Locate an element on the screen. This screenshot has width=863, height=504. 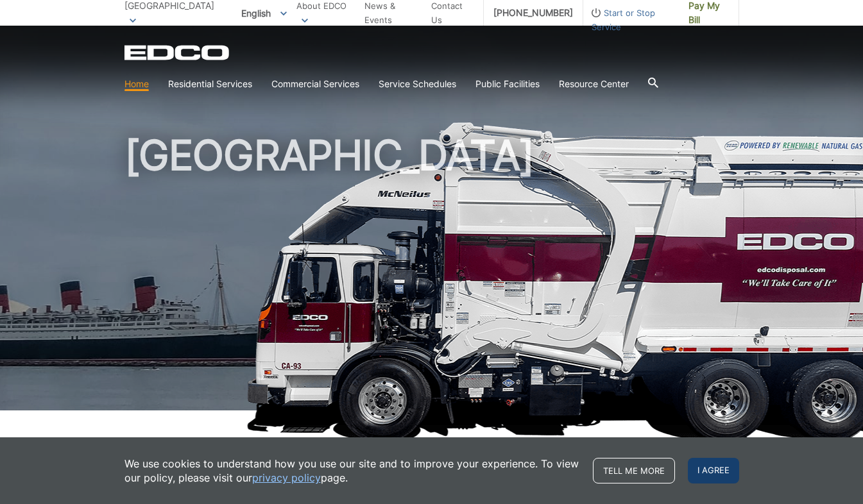
a: Home is located at coordinates (137, 84).